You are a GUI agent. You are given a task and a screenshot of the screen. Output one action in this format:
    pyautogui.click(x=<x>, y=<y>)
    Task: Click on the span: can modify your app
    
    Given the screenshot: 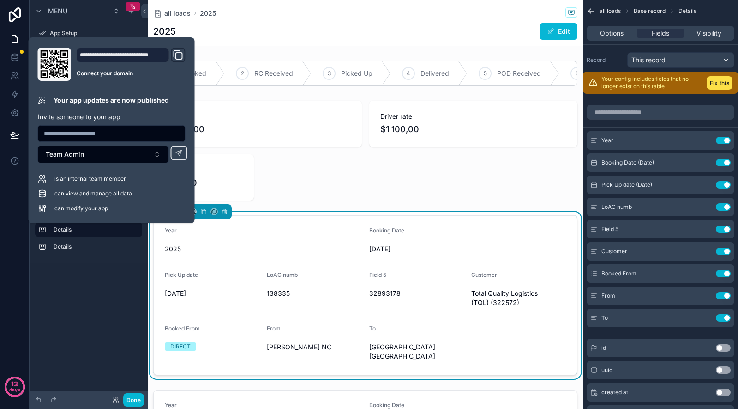 What is the action you would take?
    pyautogui.click(x=81, y=208)
    